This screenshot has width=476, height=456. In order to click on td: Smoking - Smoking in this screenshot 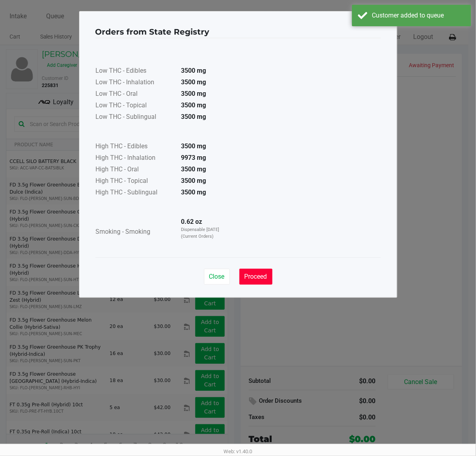, I will do `click(135, 232)`.